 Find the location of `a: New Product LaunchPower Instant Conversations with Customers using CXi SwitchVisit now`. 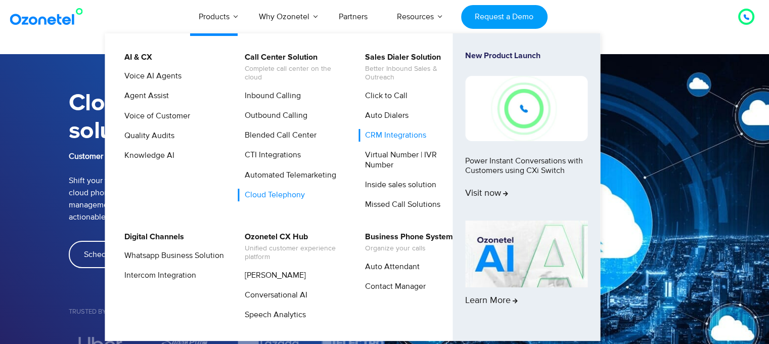

a: New Product LaunchPower Instant Conversations with Customers using CXi SwitchVisit now is located at coordinates (527, 134).